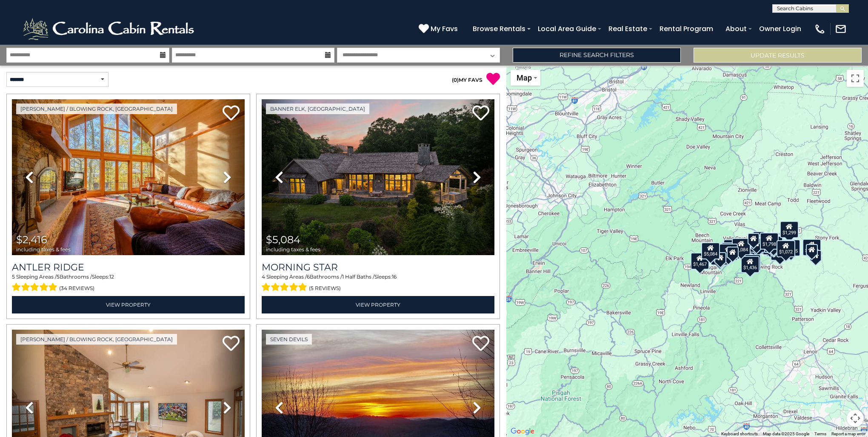  I want to click on img: White-1-2.png, so click(109, 29).